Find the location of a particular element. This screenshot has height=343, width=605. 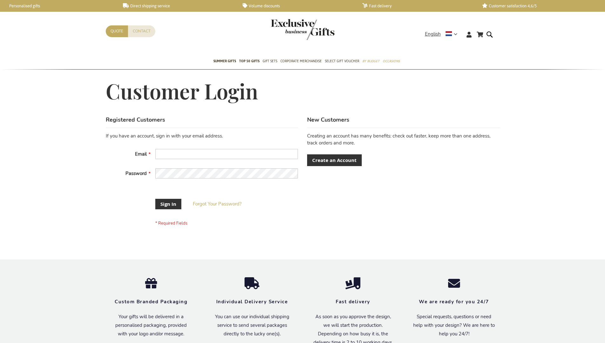

span: Gift Sets is located at coordinates (270, 61).